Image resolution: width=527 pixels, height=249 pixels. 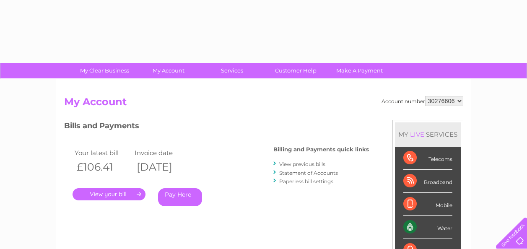 What do you see at coordinates (303, 164) in the screenshot?
I see `a: View previous bills` at bounding box center [303, 164].